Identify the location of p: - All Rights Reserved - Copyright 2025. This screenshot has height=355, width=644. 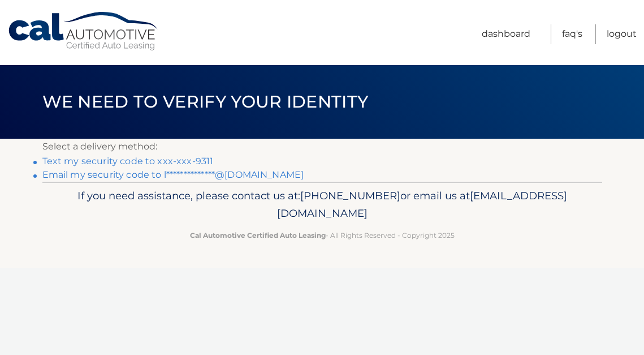
(322, 235).